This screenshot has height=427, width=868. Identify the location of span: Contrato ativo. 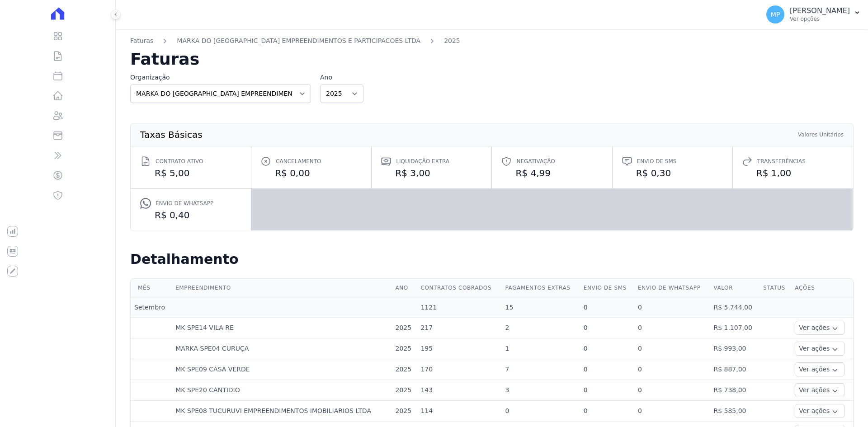
(179, 161).